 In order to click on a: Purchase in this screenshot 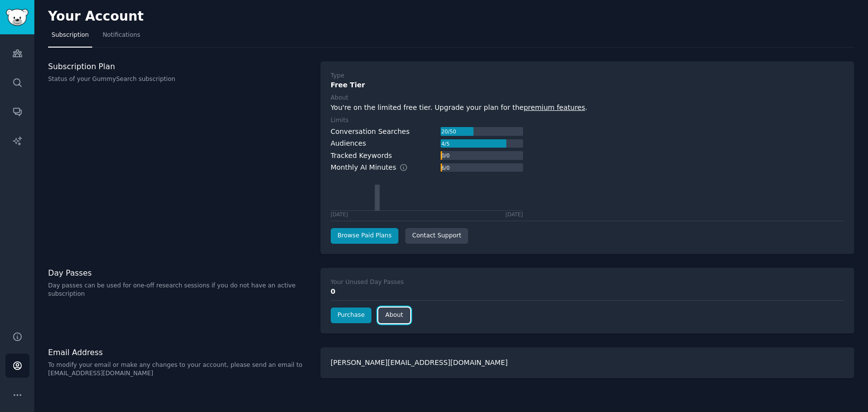, I will do `click(351, 315)`.